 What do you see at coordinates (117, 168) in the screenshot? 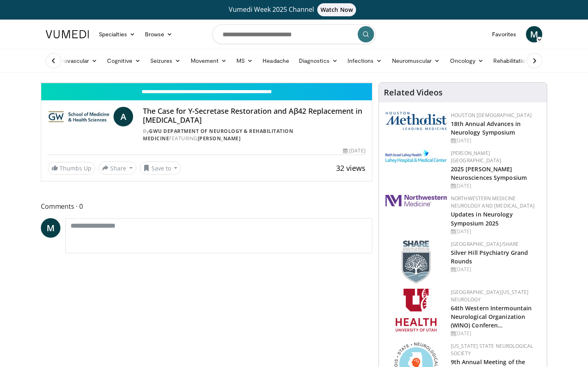
I see `button: Share` at bounding box center [117, 168].